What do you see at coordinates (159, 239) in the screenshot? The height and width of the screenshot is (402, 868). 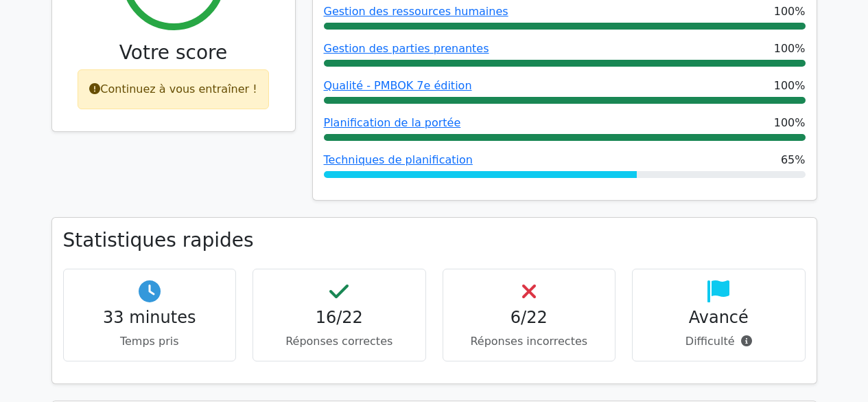 I see `font: Statistiques rapides` at bounding box center [159, 239].